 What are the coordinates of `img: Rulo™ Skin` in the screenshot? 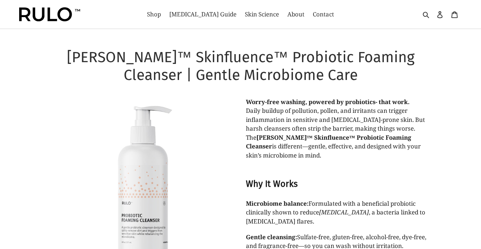 It's located at (50, 14).